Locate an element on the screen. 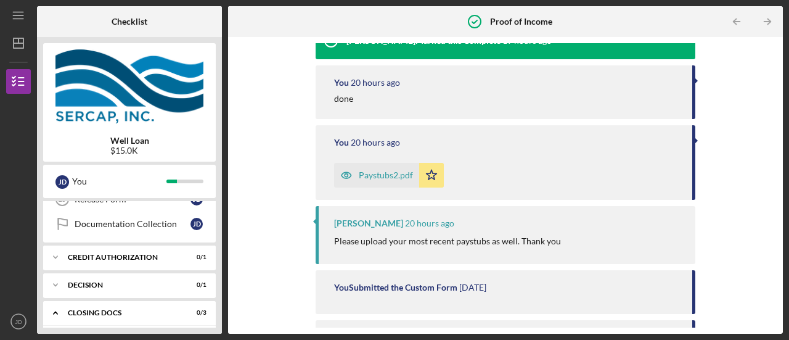 The height and width of the screenshot is (340, 789). div: Decision is located at coordinates (121, 285).